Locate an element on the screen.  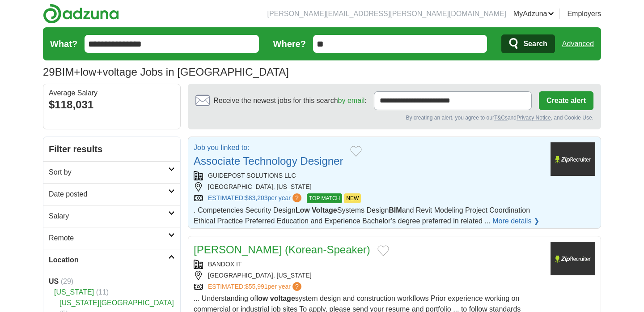
a: Remote is located at coordinates (112, 238).